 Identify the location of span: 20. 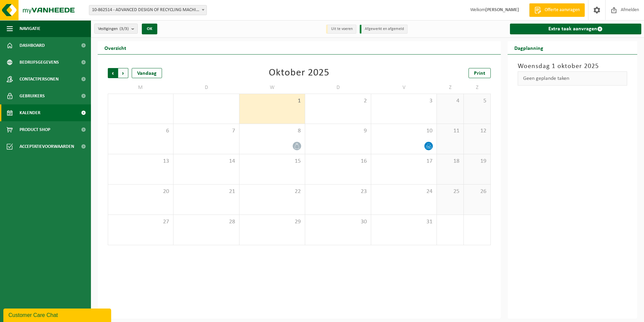
(140, 192).